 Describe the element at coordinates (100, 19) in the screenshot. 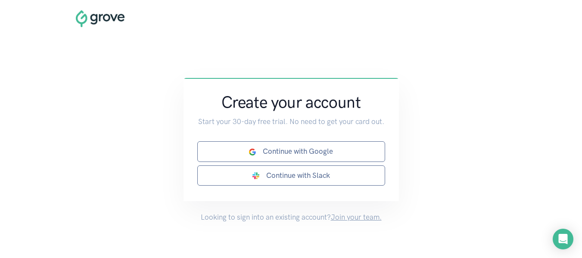

I see `img: logo.png` at that location.